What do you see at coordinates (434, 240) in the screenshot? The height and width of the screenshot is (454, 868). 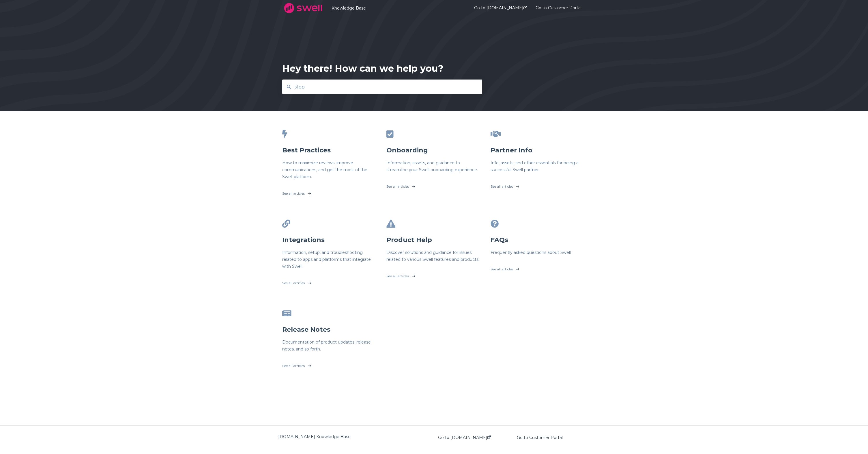 I see `h3: Product Help` at bounding box center [434, 240].